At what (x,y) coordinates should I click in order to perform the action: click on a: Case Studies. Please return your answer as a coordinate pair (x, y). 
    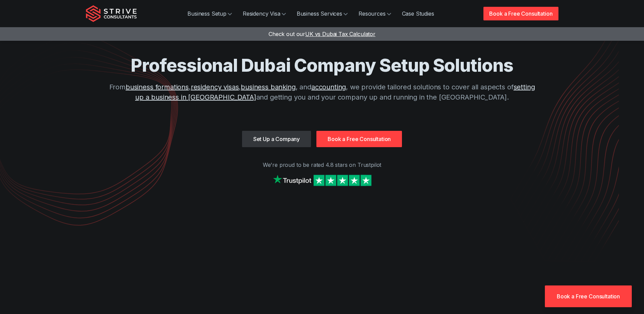
    Looking at the image, I should click on (418, 14).